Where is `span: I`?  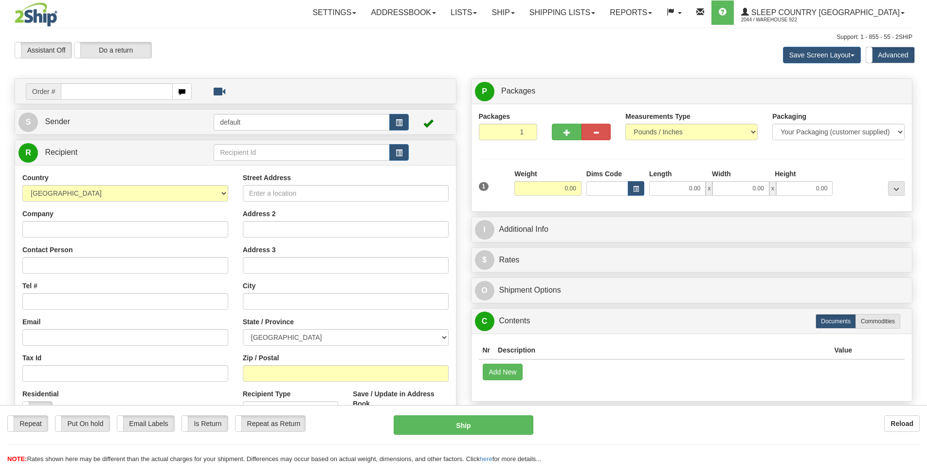 span: I is located at coordinates (485, 230).